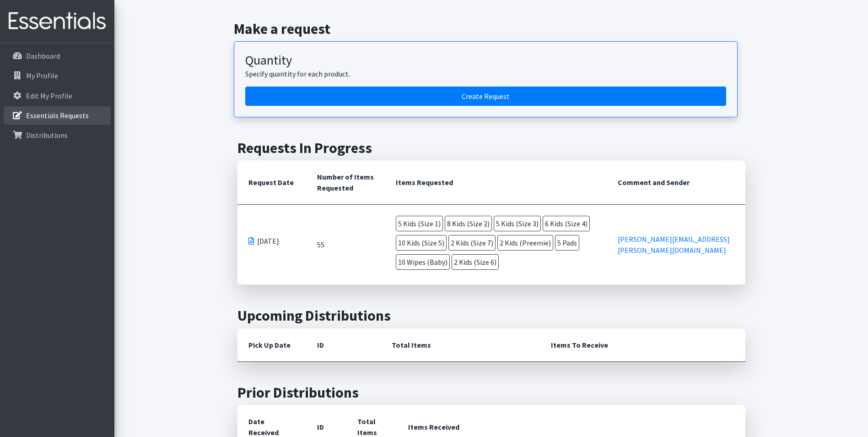  What do you see at coordinates (460, 344) in the screenshot?
I see `th: Total Items` at bounding box center [460, 344].